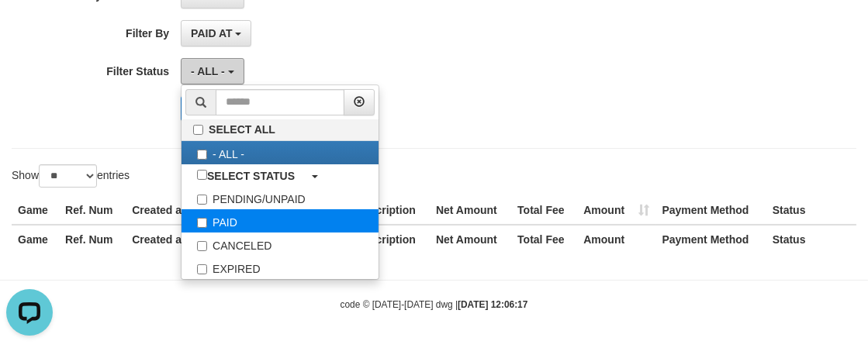 This screenshot has width=868, height=348. What do you see at coordinates (280, 221) in the screenshot?
I see `label: PAID` at bounding box center [280, 221].